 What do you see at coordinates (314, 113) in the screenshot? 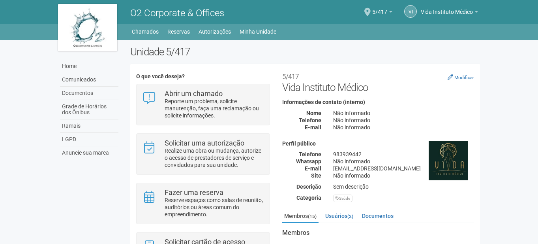
I see `strong: Nome` at bounding box center [314, 113].